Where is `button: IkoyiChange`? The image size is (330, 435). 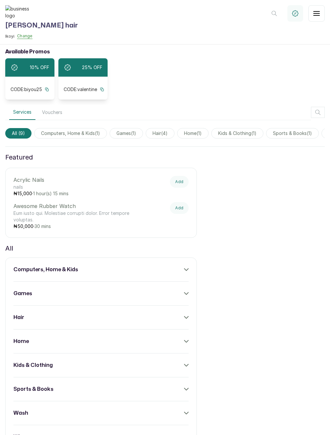 button: IkoyiChange is located at coordinates (41, 36).